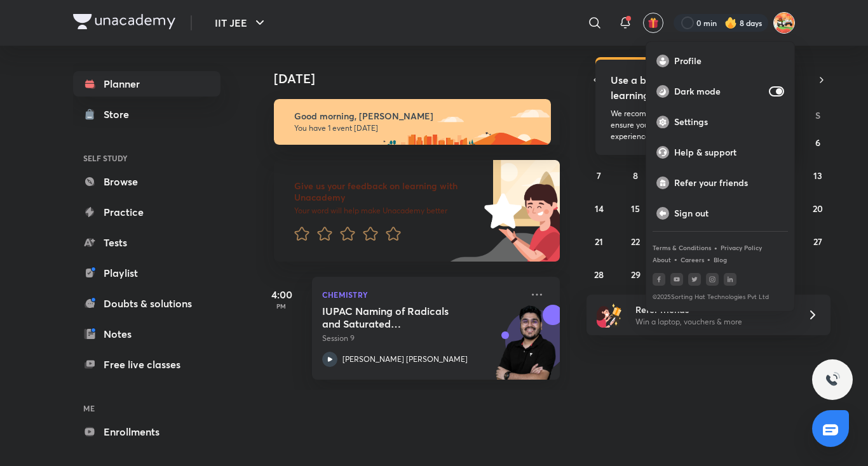 The image size is (868, 466). What do you see at coordinates (729, 152) in the screenshot?
I see `p: Help & support` at bounding box center [729, 152].